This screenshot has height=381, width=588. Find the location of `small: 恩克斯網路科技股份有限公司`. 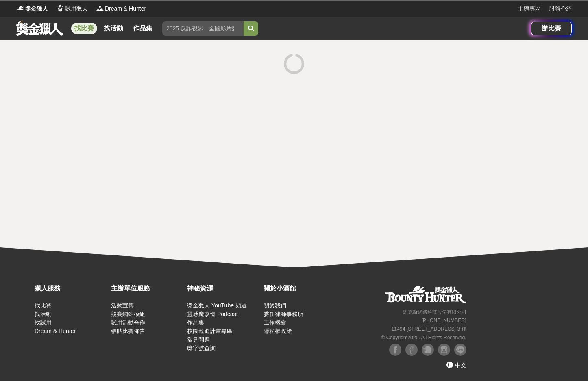

small: 恩克斯網路科技股份有限公司 is located at coordinates (434, 313).